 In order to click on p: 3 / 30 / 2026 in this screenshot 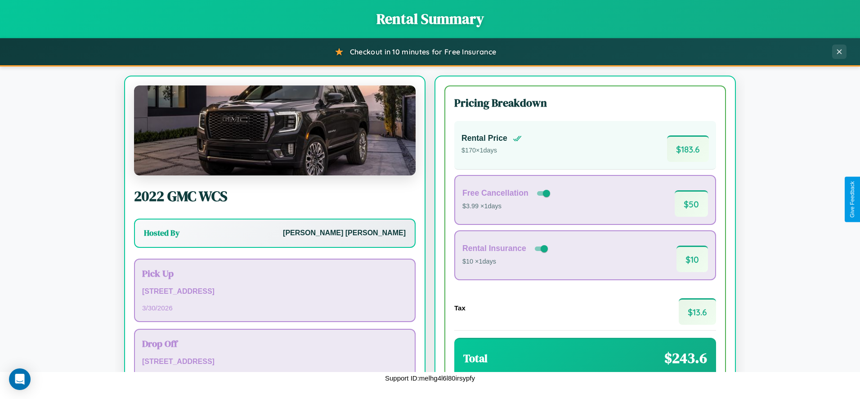, I will do `click(275, 308)`.